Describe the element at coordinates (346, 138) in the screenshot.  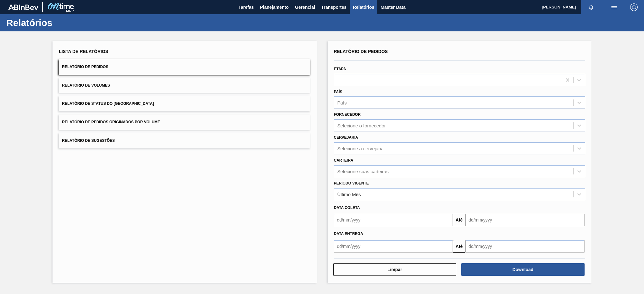
I see `label: Cervejaria` at that location.